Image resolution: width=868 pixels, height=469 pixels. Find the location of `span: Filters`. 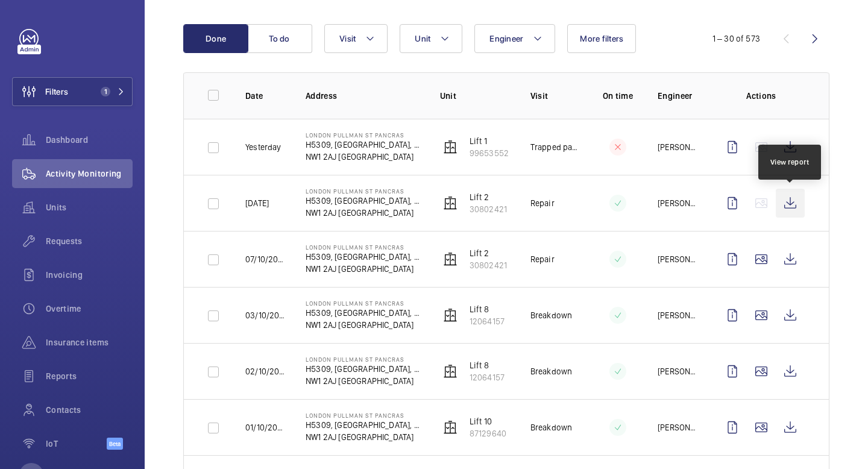

span: Filters is located at coordinates (56, 91).